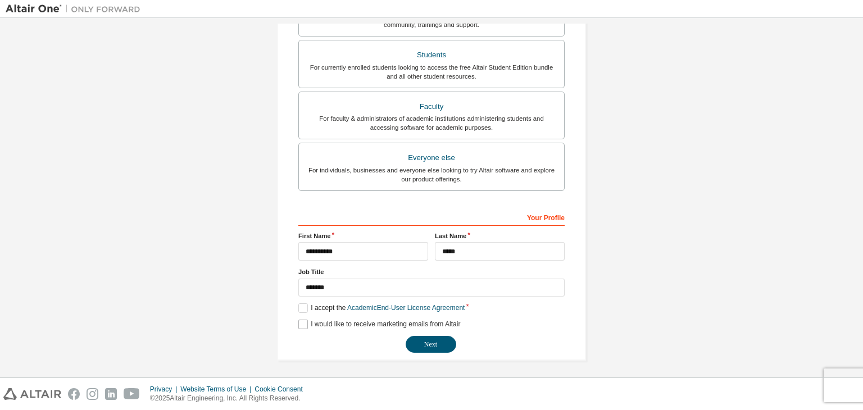  What do you see at coordinates (432, 55) in the screenshot?
I see `div: Students` at bounding box center [432, 55].